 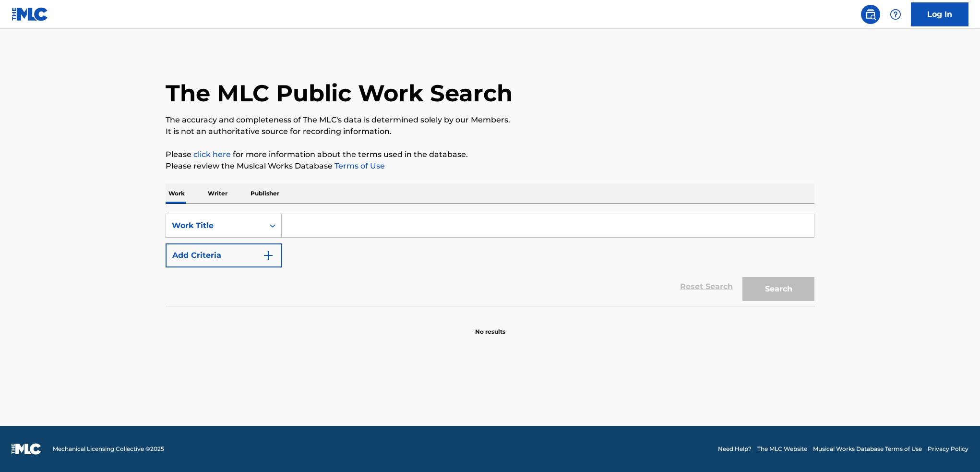 I want to click on form: Search Form, so click(x=490, y=260).